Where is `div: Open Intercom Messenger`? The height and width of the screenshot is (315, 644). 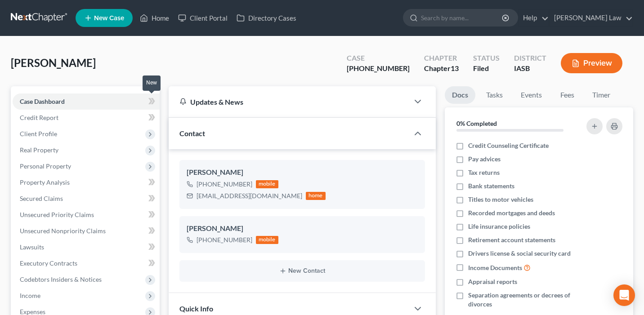
div: Open Intercom Messenger is located at coordinates (624, 295).